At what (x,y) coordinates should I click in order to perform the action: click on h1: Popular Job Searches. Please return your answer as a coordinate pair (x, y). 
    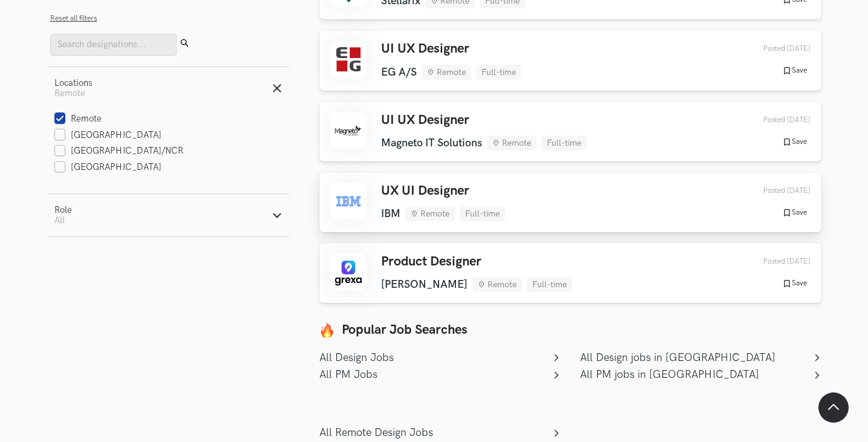
    Looking at the image, I should click on (571, 331).